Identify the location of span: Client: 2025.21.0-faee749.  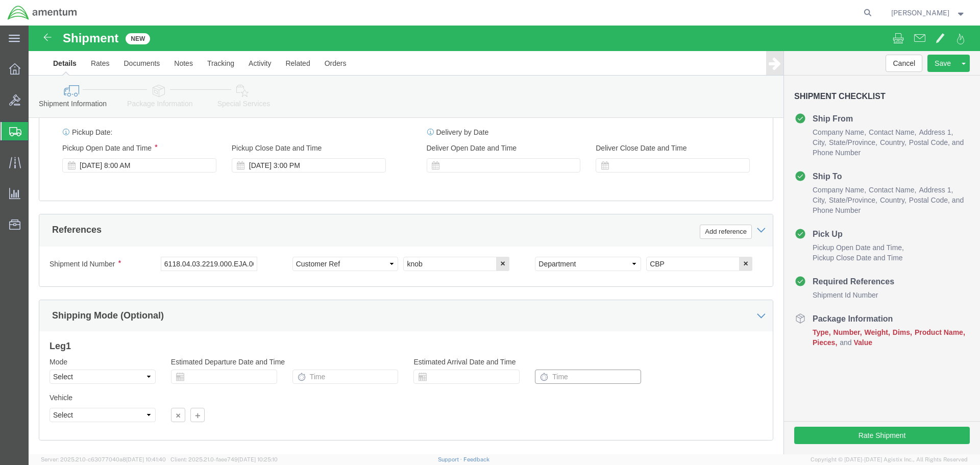
(224, 460).